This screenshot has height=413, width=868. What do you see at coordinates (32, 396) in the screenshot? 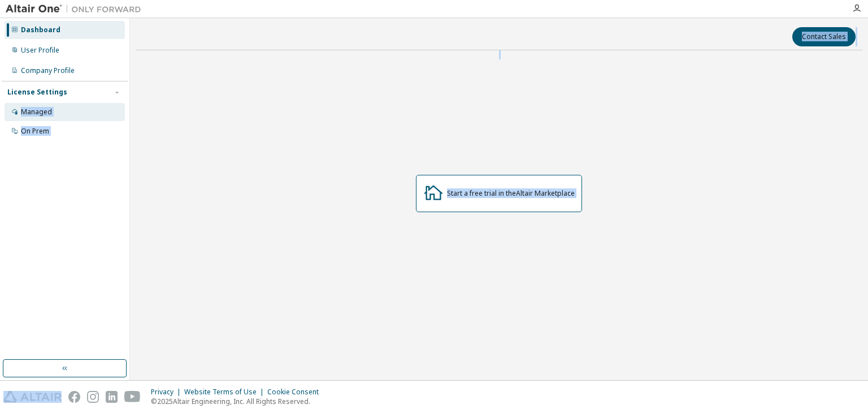
I see `img: altair_logo.svg` at bounding box center [32, 396].